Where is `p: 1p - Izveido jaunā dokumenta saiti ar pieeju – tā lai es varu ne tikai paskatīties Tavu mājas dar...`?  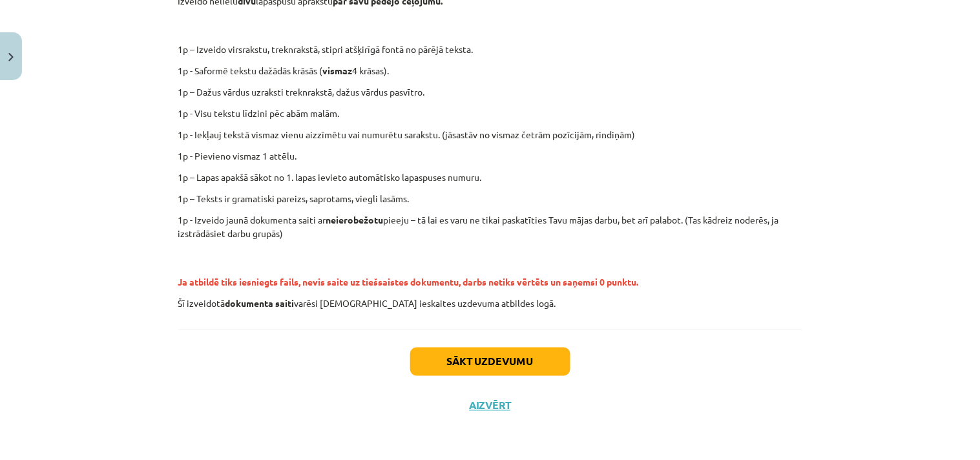
p: 1p - Izveido jaunā dokumenta saiti ar pieeju – tā lai es varu ne tikai paskatīties Tavu mājas dar... is located at coordinates (490, 227).